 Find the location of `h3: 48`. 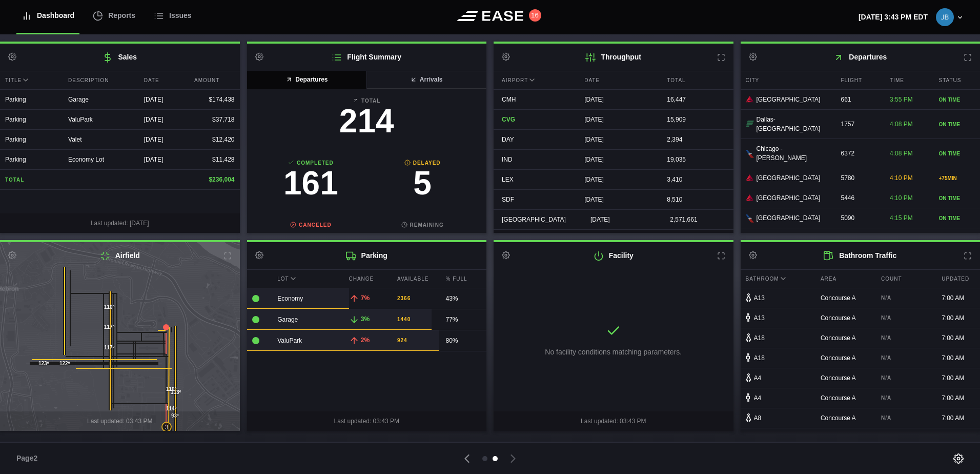

h3: 48 is located at coordinates (422, 245).